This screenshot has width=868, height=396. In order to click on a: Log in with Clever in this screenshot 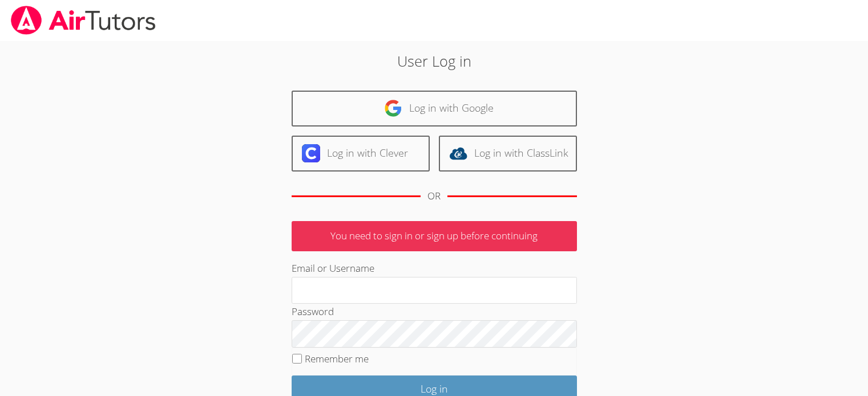, I will do `click(360, 153)`.